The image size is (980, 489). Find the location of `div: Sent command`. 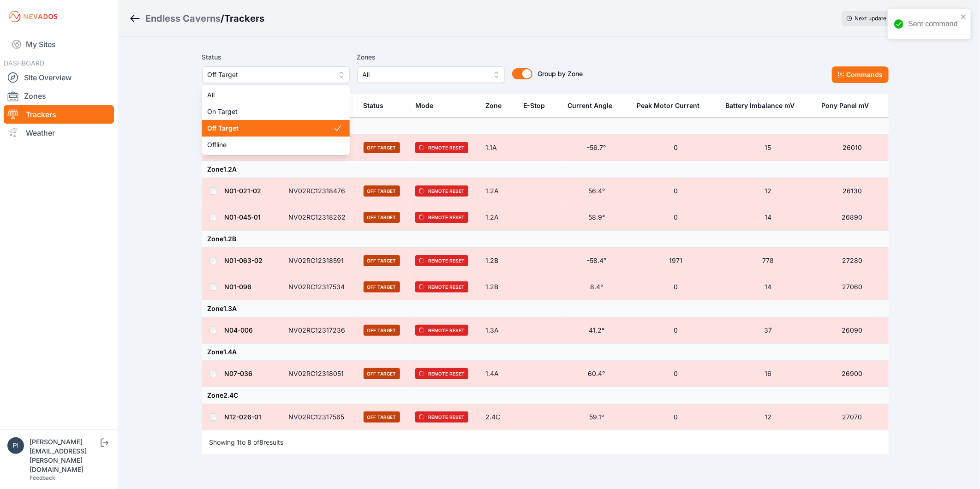

div: Sent command is located at coordinates (933, 24).